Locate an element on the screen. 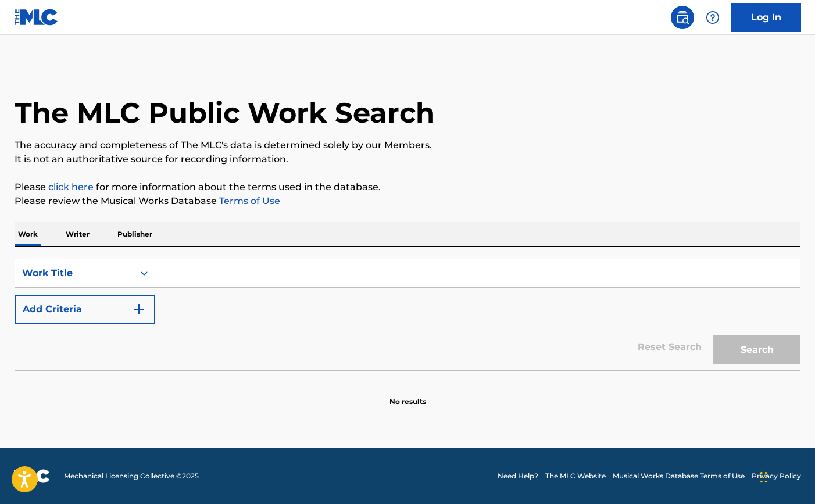 Image resolution: width=815 pixels, height=504 pixels. a: The MLC Website is located at coordinates (575, 476).